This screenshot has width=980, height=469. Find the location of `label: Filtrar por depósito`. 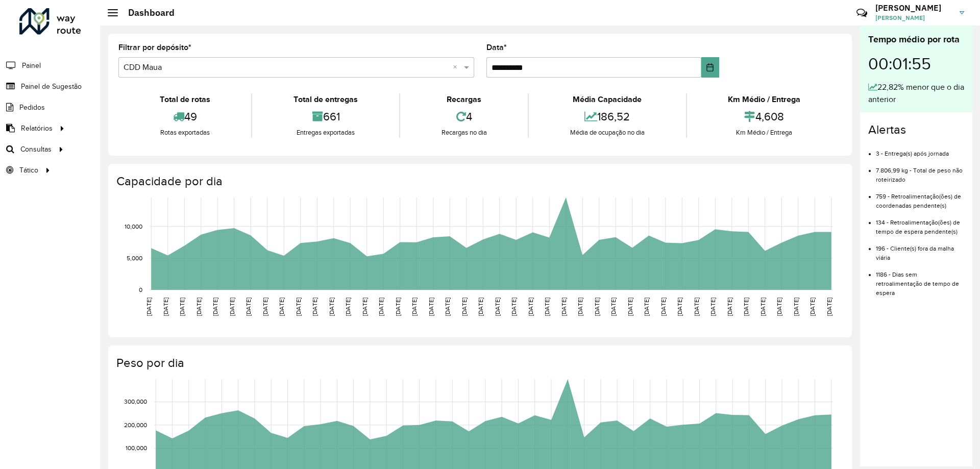

label: Filtrar por depósito is located at coordinates (155, 47).